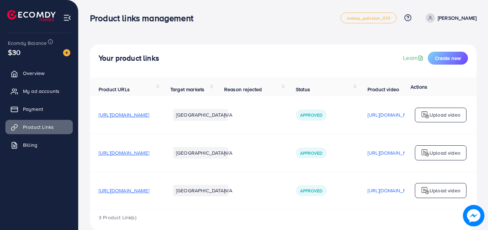 The image size is (488, 230). I want to click on h3: Product links management, so click(144, 18).